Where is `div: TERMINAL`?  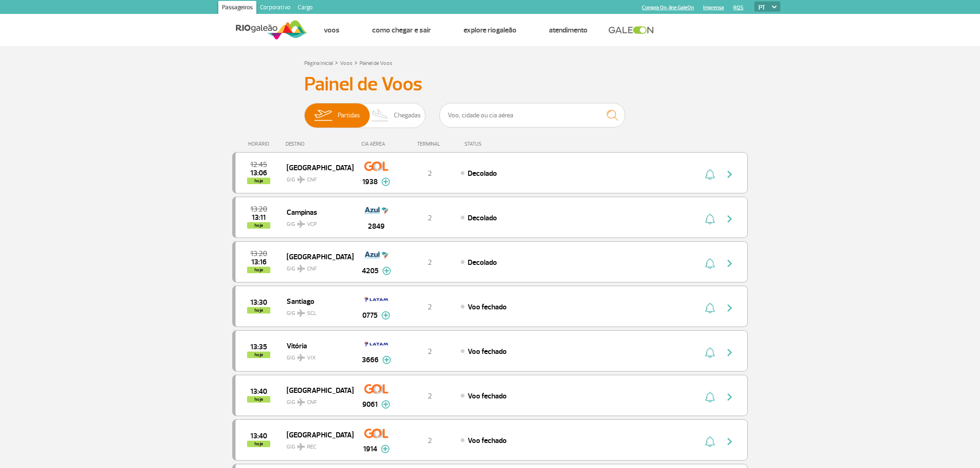 div: TERMINAL is located at coordinates (430, 144).